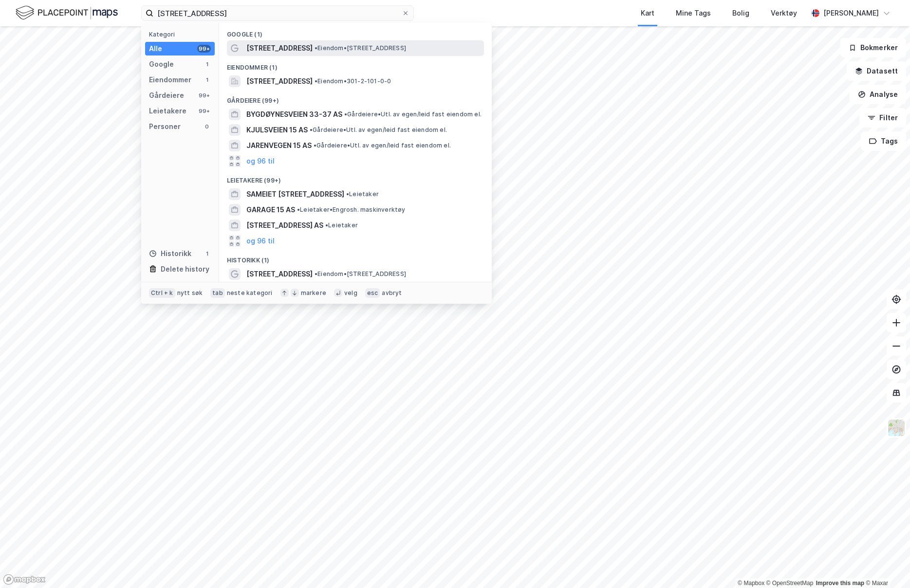 This screenshot has height=588, width=910. I want to click on div: Eiendommer, so click(170, 80).